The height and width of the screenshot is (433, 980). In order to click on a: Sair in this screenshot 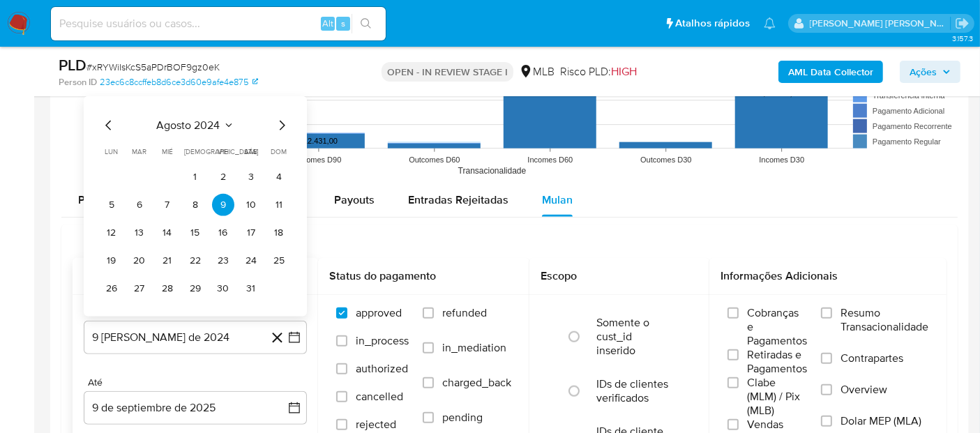, I will do `click(962, 23)`.